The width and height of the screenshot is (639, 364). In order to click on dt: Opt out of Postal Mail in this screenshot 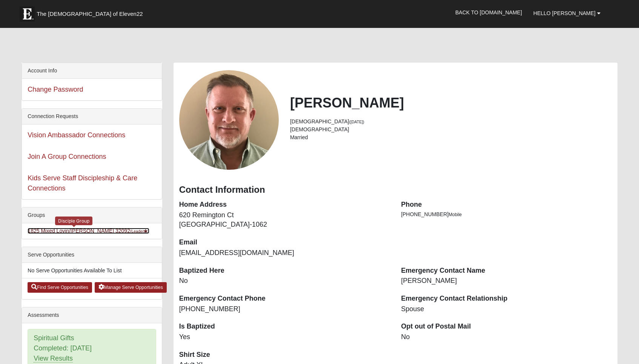, I will do `click(506, 327)`.